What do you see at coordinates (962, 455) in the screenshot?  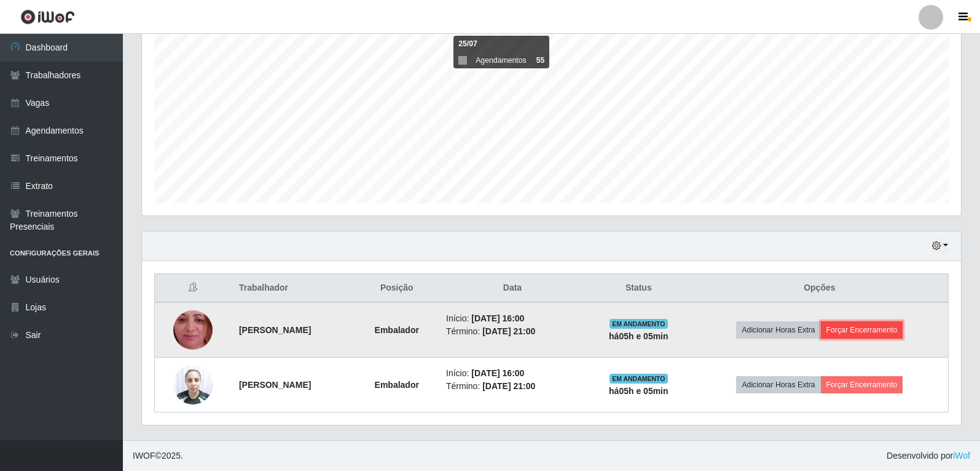 I see `a: iWof` at bounding box center [962, 455].